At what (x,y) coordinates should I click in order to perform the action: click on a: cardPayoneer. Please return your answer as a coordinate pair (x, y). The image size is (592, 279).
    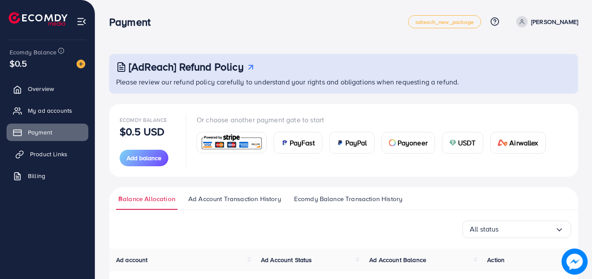
    Looking at the image, I should click on (408, 143).